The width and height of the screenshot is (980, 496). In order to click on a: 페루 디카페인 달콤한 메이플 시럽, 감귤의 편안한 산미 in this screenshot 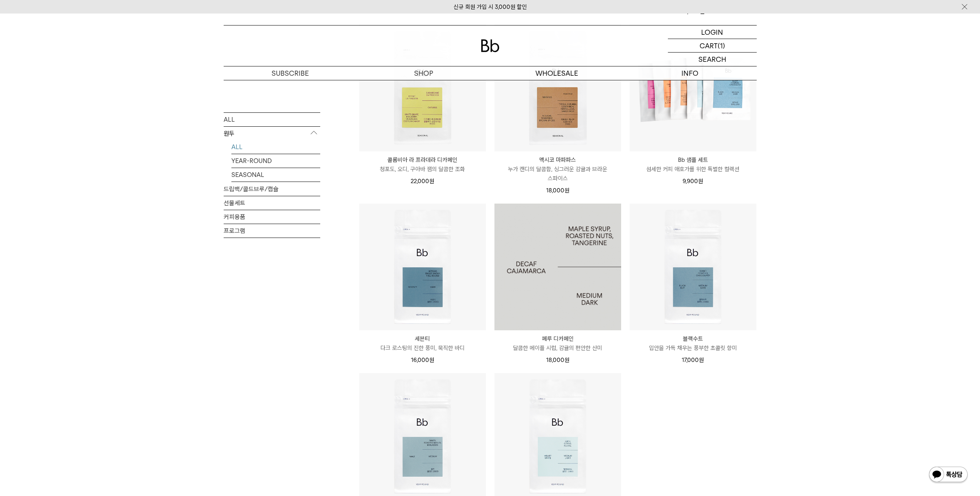, I will do `click(558, 344)`.